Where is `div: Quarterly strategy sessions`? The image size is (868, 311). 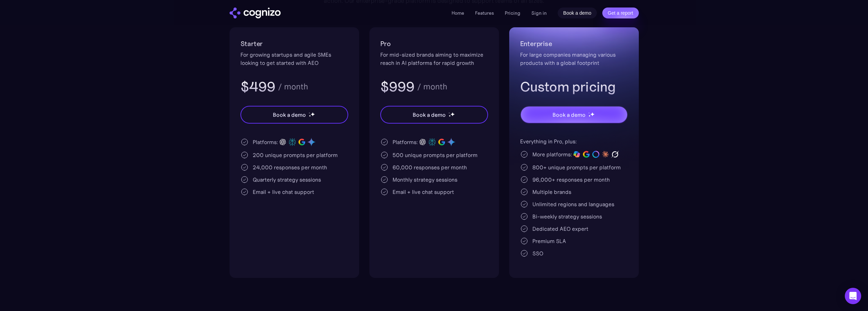 div: Quarterly strategy sessions is located at coordinates (287, 180).